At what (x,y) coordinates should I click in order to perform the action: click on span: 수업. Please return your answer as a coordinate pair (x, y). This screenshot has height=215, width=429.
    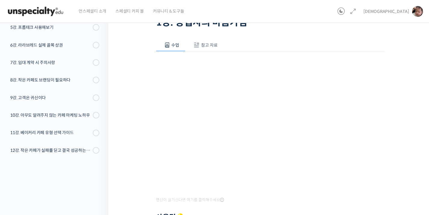
    Looking at the image, I should click on (175, 45).